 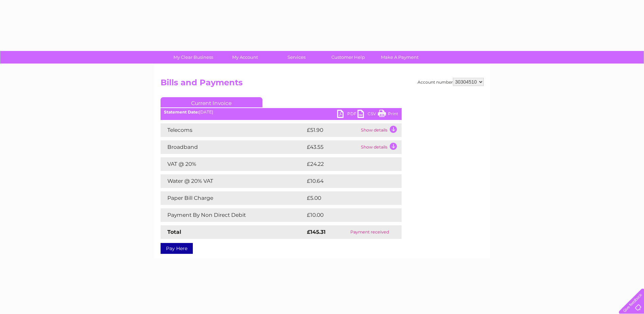 I want to click on a: My Clear Business, so click(x=193, y=57).